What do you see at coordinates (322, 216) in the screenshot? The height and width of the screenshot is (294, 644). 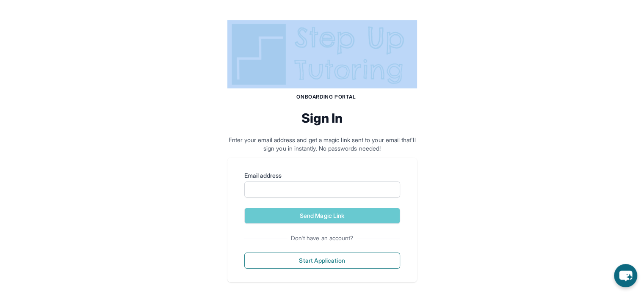 I see `button: Send Magic Link` at bounding box center [322, 216].